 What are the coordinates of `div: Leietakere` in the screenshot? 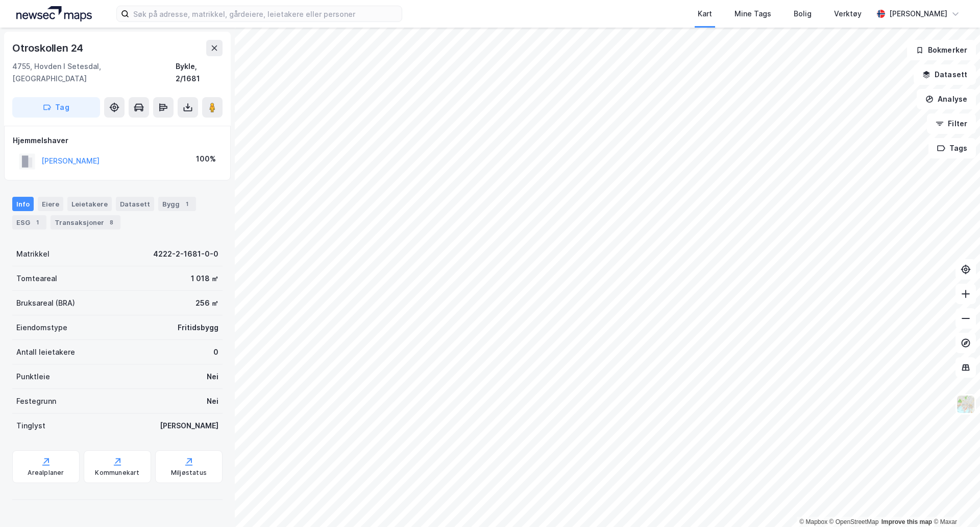 It's located at (89, 204).